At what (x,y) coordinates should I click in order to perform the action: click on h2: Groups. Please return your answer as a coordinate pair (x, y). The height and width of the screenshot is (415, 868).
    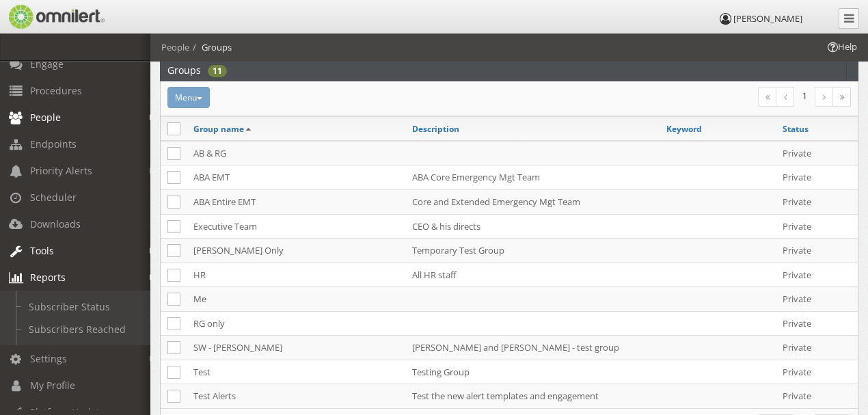
    Looking at the image, I should click on (184, 70).